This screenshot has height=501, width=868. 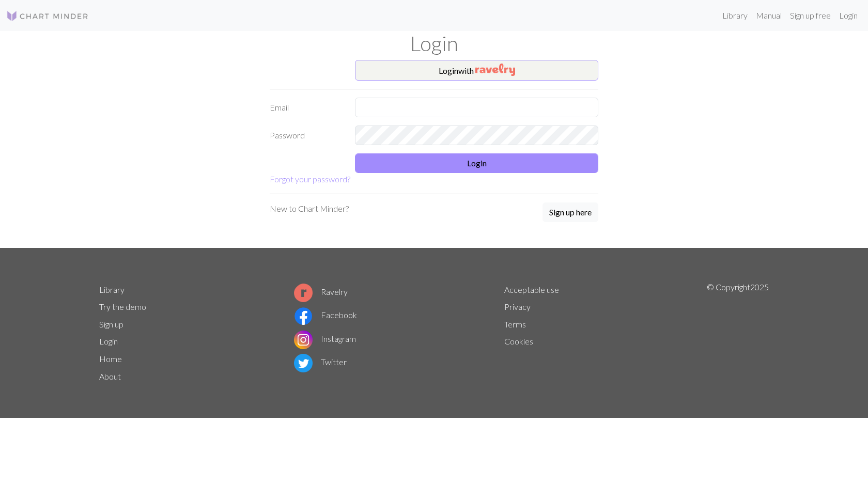 I want to click on img: Ravelry, so click(x=495, y=70).